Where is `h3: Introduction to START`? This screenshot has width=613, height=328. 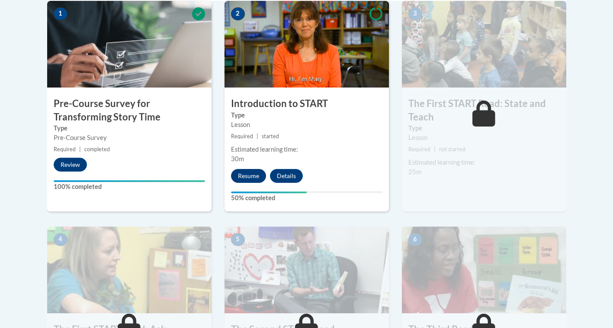
h3: Introduction to START is located at coordinates (307, 103).